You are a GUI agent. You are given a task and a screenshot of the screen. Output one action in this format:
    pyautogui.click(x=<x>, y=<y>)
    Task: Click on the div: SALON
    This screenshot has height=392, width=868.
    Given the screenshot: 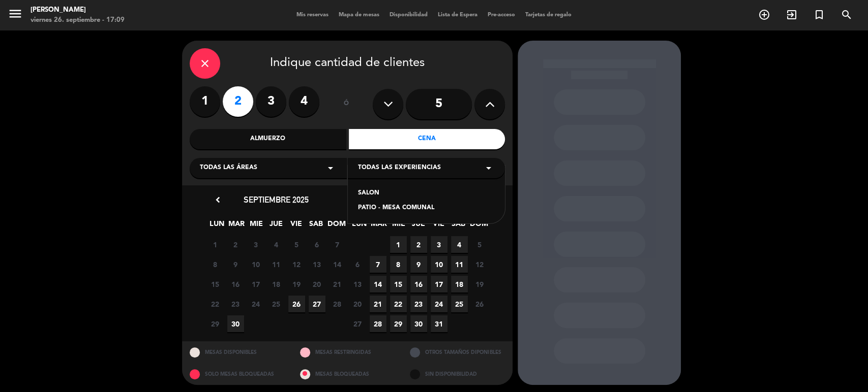 What is the action you would take?
    pyautogui.click(x=426, y=193)
    